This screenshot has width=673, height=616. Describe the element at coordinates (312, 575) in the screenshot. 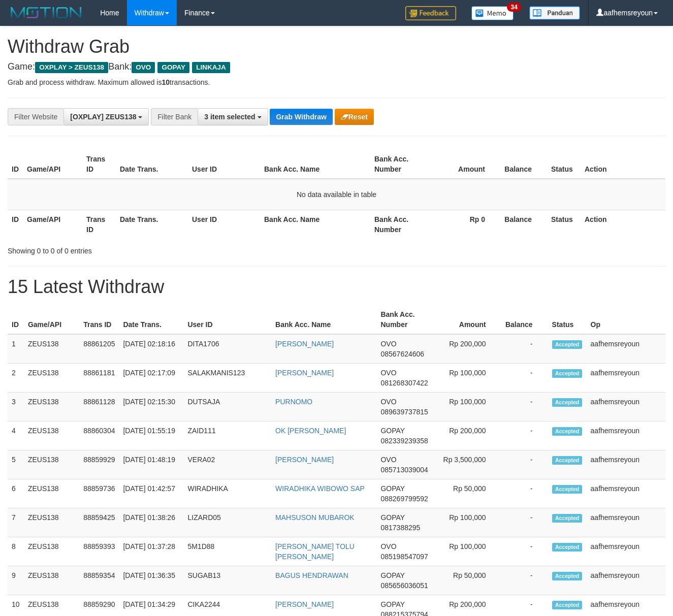

I see `a: BAGUS HENDRAWAN` at that location.